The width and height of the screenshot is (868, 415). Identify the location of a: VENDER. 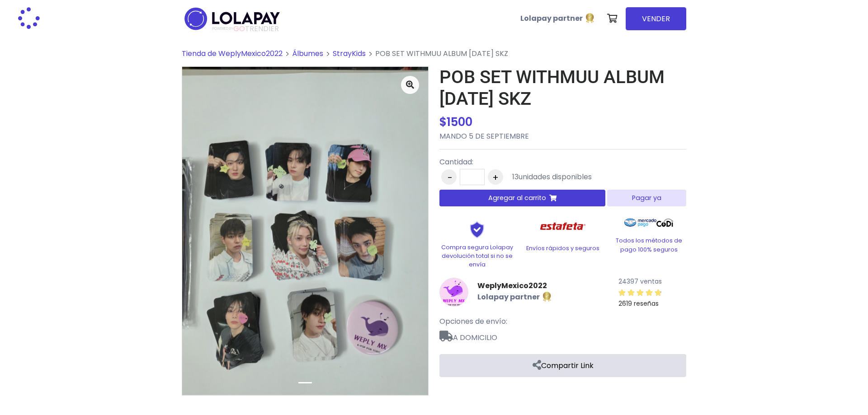
(656, 19).